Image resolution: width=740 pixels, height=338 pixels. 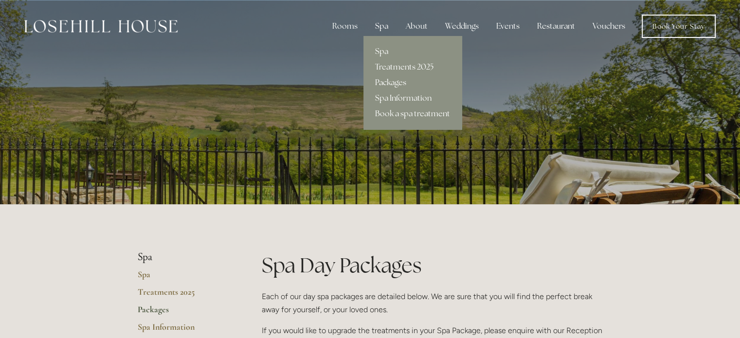 I want to click on a: Book Your Stay, so click(x=679, y=26).